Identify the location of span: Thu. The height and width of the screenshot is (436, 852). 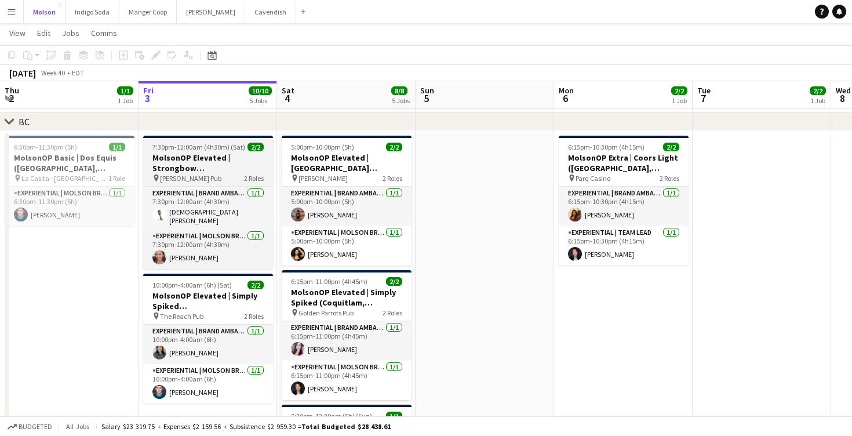
(12, 90).